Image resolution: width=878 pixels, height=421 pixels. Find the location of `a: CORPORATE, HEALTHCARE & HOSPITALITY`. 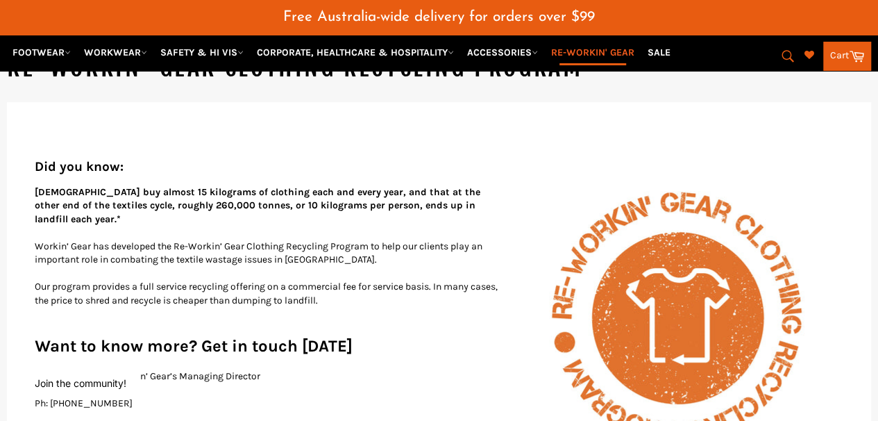

a: CORPORATE, HEALTHCARE & HOSPITALITY is located at coordinates (356, 52).